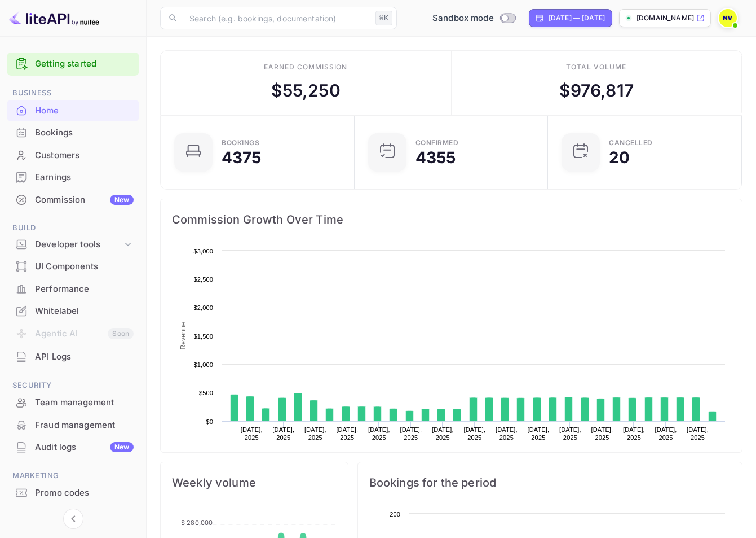  What do you see at coordinates (305, 91) in the screenshot?
I see `div: $ 55,250` at bounding box center [305, 91].